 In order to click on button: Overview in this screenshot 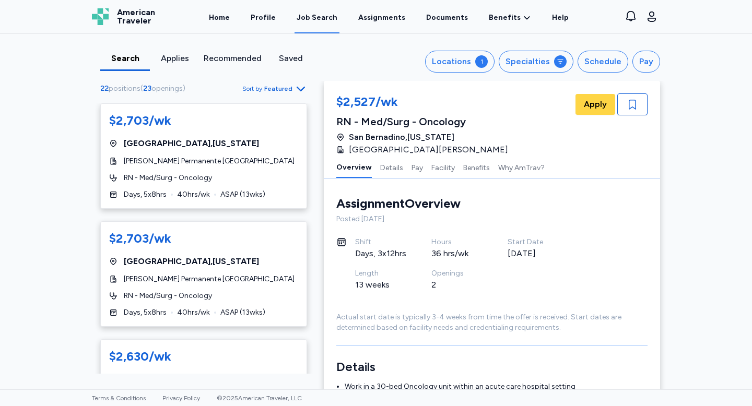, I will do `click(354, 167)`.